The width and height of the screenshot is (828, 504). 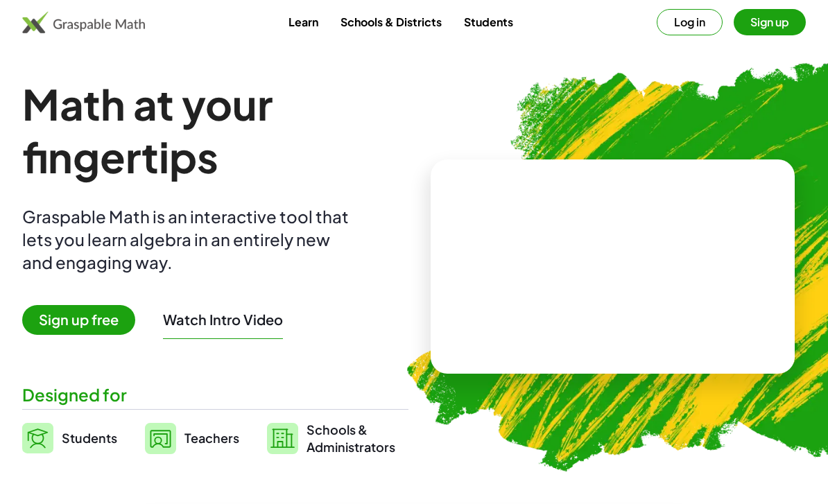 I want to click on a: Schools & Districts, so click(x=391, y=21).